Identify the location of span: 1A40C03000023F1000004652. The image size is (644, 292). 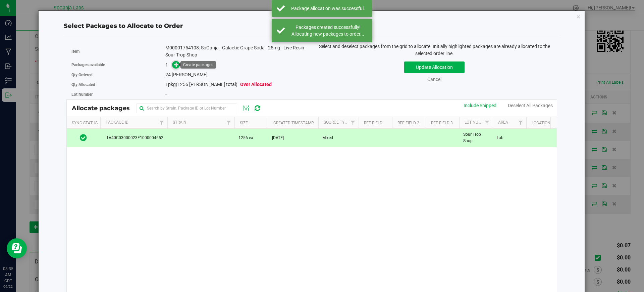
(133, 138).